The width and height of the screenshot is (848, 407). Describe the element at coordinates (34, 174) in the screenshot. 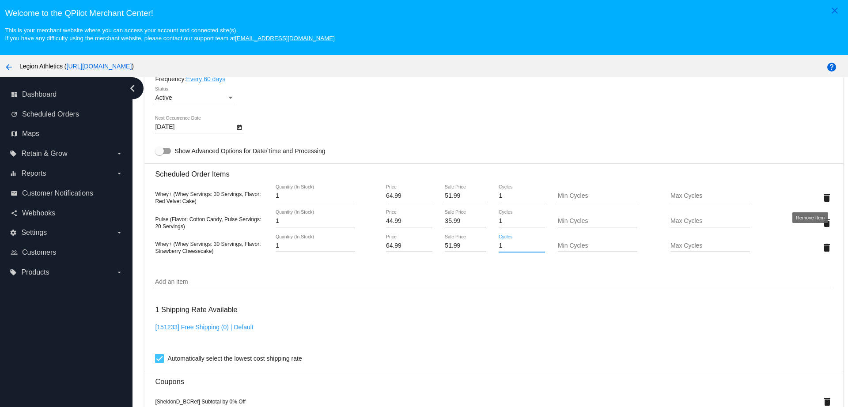

I see `span: Reports` at that location.